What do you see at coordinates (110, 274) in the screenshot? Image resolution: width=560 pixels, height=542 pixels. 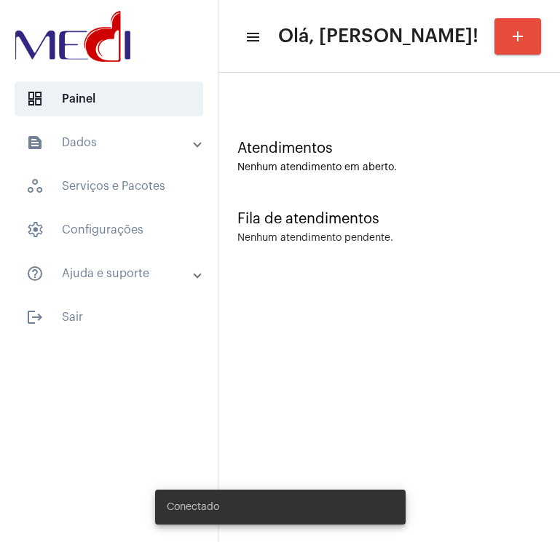 I see `mat-panel-title: Ajuda e suporte` at bounding box center [110, 274].